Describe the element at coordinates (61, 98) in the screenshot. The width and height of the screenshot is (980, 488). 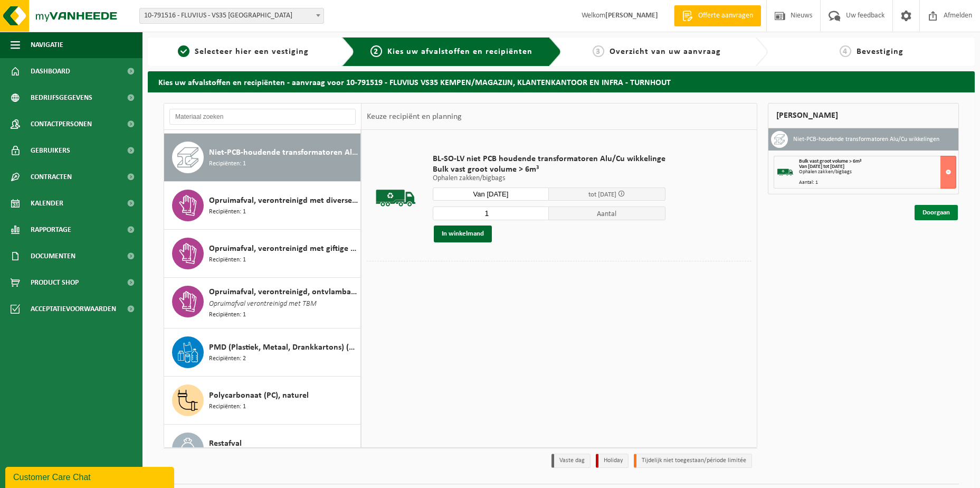
I see `span: Bedrijfsgegevens` at that location.